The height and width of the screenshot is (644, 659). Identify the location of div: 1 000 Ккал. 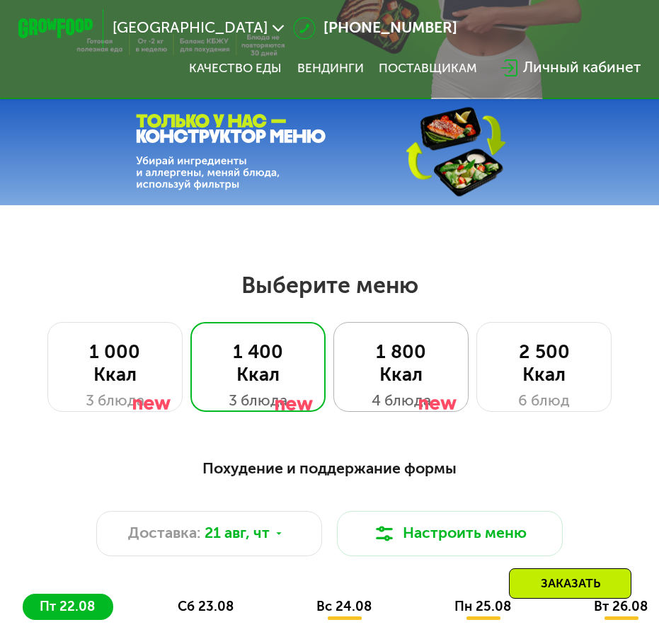
(115, 364).